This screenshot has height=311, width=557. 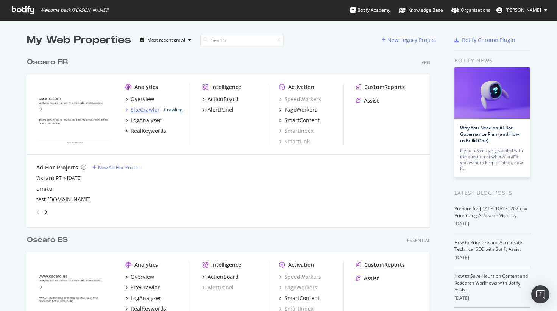 What do you see at coordinates (49, 178) in the screenshot?
I see `a: Oscaro PT` at bounding box center [49, 178].